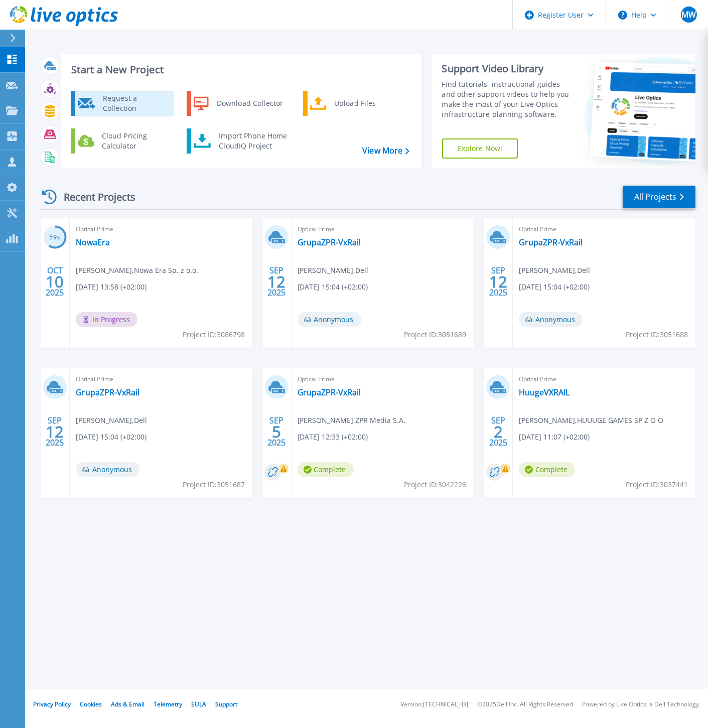 This screenshot has height=728, width=708. What do you see at coordinates (134, 104) in the screenshot?
I see `div: Request a Collection` at bounding box center [134, 104].